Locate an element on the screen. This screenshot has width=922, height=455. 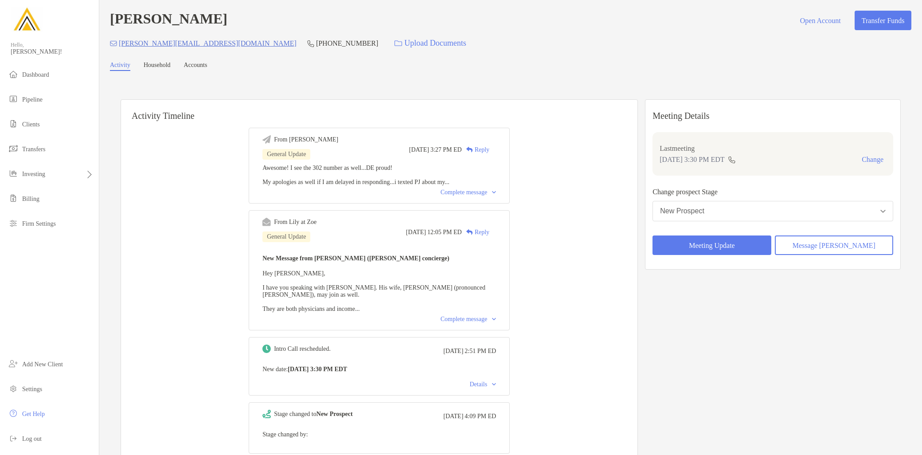
img: Email Icon is located at coordinates (113, 43).